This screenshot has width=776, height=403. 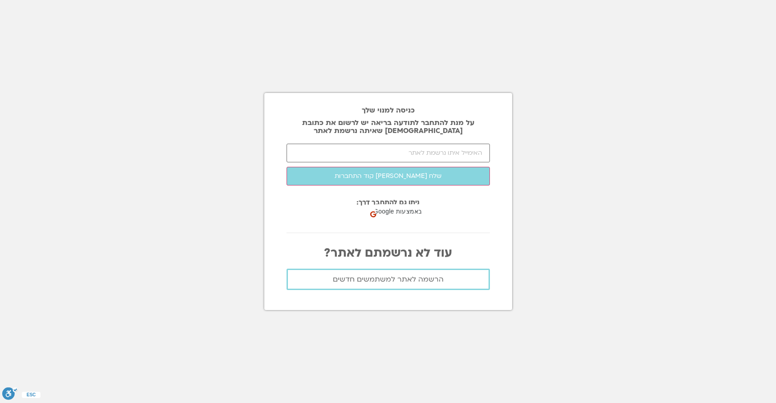 What do you see at coordinates (406, 211) in the screenshot?
I see `span: כניסה באמצעות Google` at bounding box center [406, 211].